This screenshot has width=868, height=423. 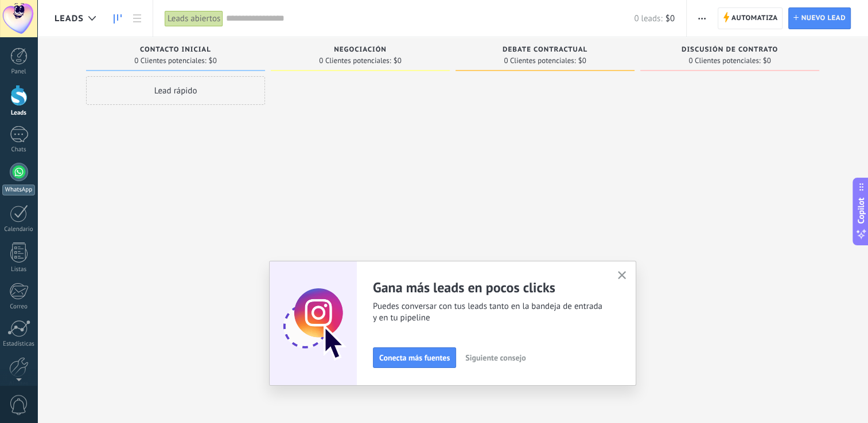 I want to click on h2: Gana más leads en pocos clicks, so click(x=488, y=287).